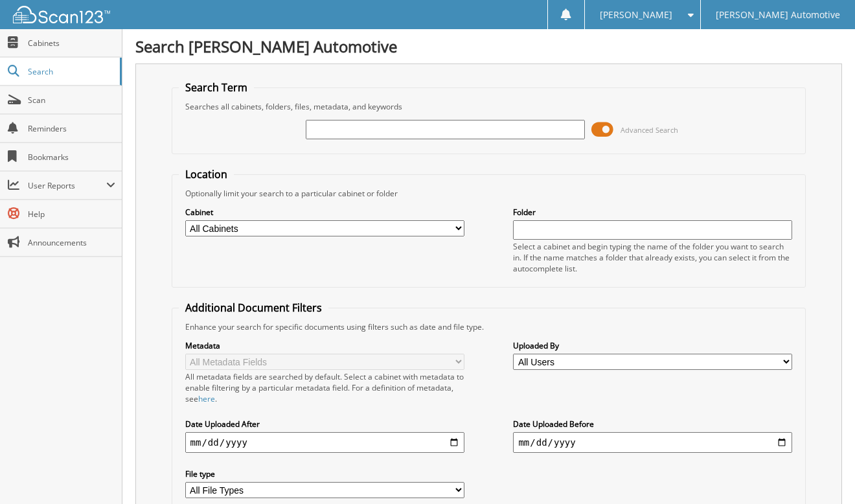  What do you see at coordinates (206, 398) in the screenshot?
I see `a: here` at bounding box center [206, 398].